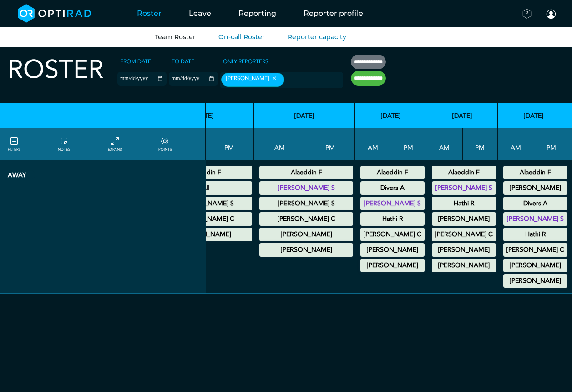 This screenshot has height=392, width=572. What do you see at coordinates (246, 61) in the screenshot?
I see `label: Only Reporters` at bounding box center [246, 61].